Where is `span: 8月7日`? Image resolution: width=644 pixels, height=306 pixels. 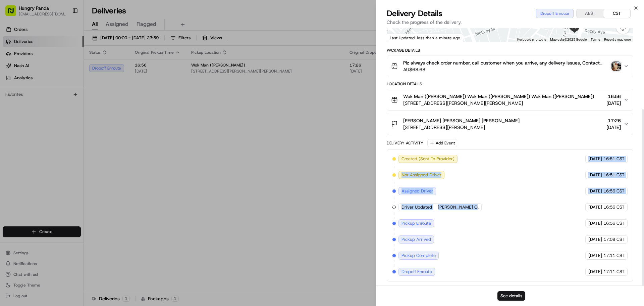
span: 8月7日 is located at coordinates (66, 125).